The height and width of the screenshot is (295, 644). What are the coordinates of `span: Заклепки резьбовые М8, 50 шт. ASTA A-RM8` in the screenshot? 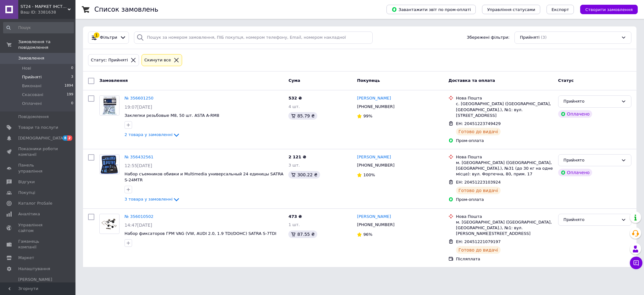 It's located at (172, 115).